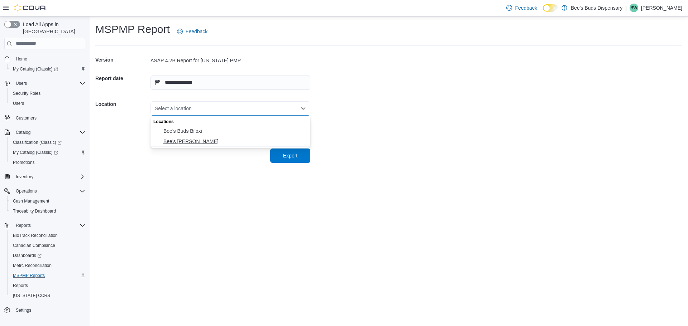 Image resolution: width=688 pixels, height=326 pixels. Describe the element at coordinates (543, 12) in the screenshot. I see `span: Dark Mode` at that location.